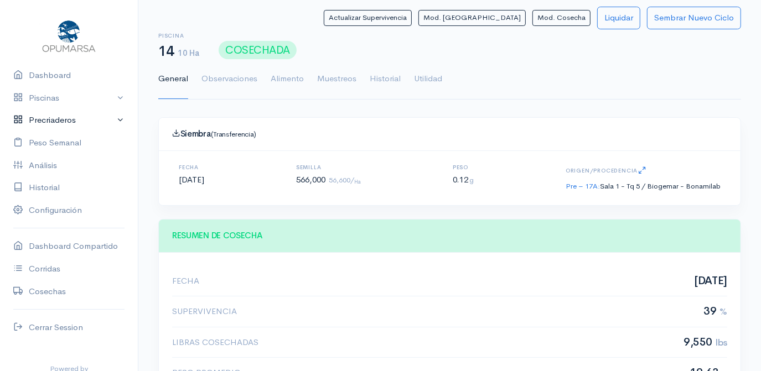  I want to click on sub: Ha, so click(357, 182).